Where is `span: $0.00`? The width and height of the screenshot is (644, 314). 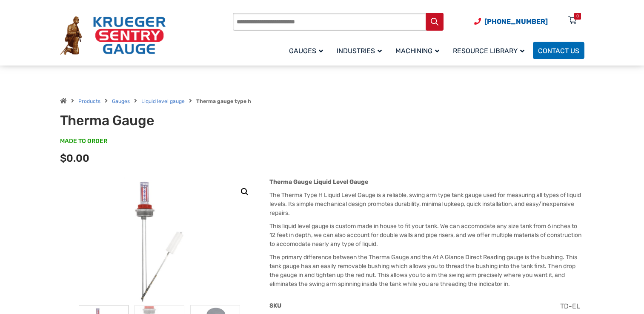 span: $0.00 is located at coordinates (74, 158).